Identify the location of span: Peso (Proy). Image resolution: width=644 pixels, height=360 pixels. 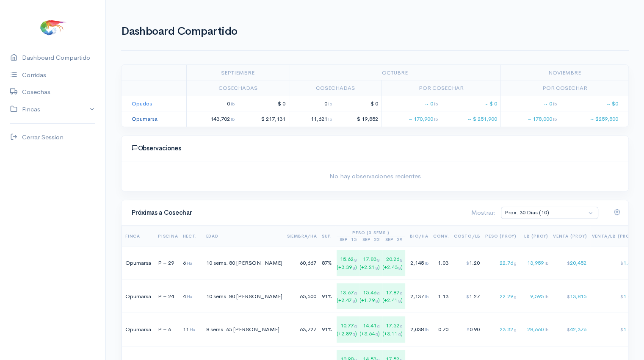
(501, 236).